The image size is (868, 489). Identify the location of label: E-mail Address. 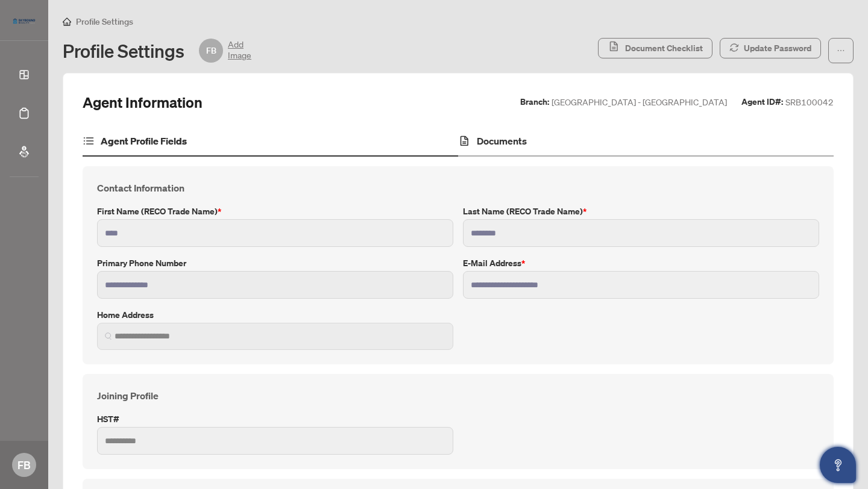
(641, 263).